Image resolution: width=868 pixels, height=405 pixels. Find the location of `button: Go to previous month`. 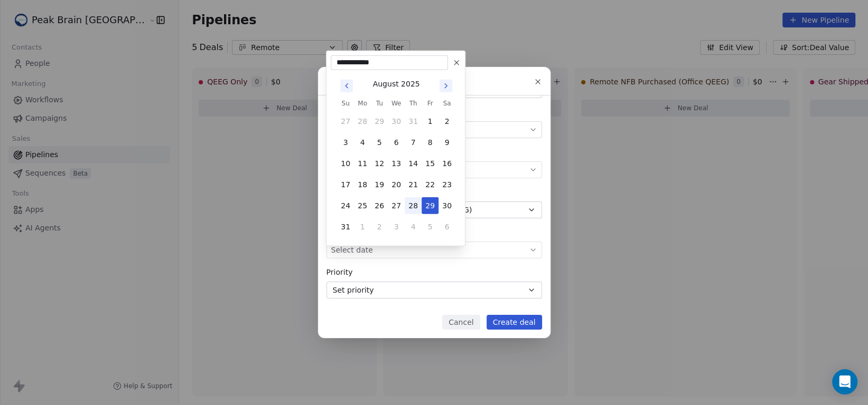

button: Go to previous month is located at coordinates (347, 86).